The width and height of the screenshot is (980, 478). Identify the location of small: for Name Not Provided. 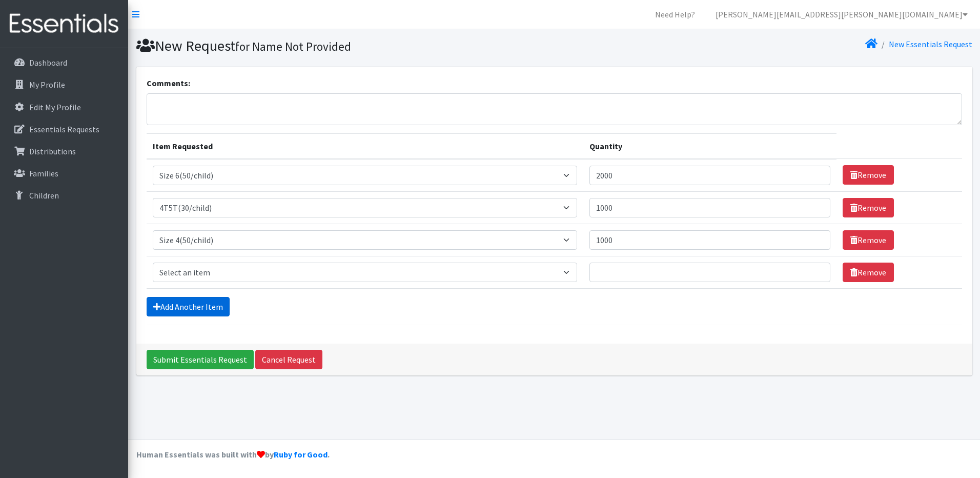
(293, 46).